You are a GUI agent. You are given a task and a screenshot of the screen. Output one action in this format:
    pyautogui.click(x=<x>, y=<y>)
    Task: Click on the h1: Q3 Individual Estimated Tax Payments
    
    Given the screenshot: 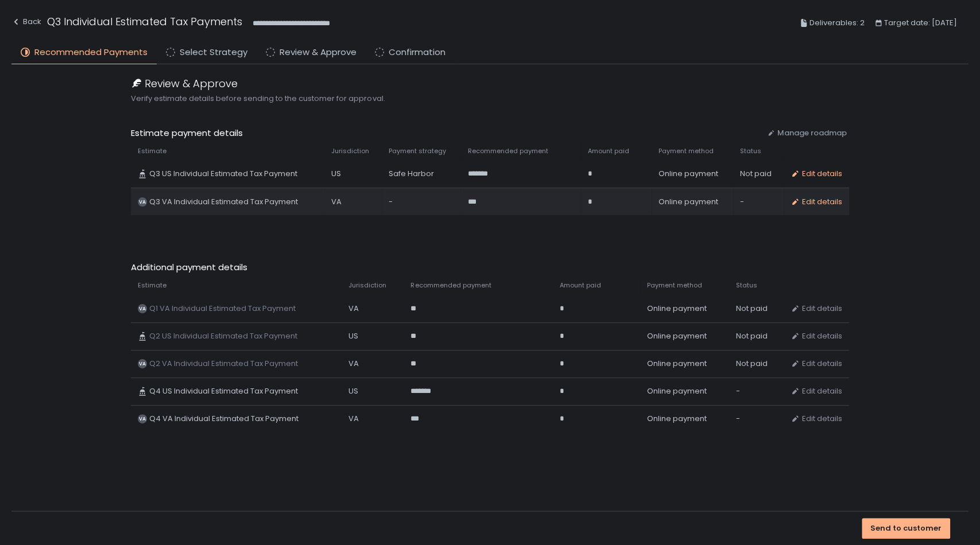 What is the action you would take?
    pyautogui.click(x=145, y=21)
    